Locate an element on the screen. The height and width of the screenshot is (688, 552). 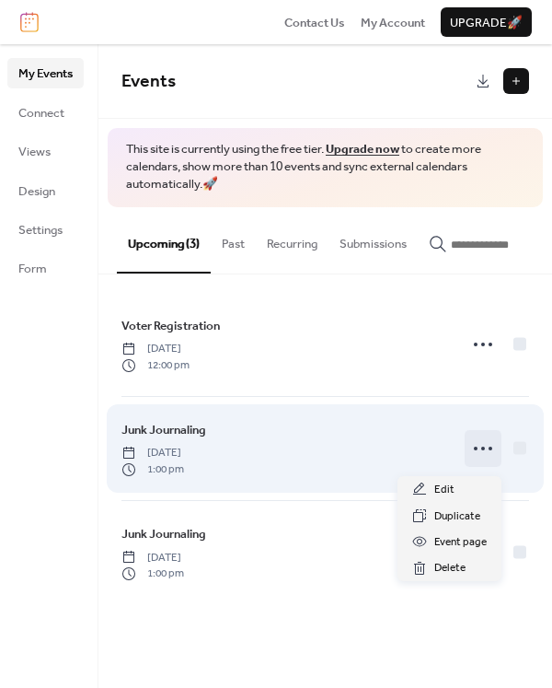
span: Delete is located at coordinates (450, 568).